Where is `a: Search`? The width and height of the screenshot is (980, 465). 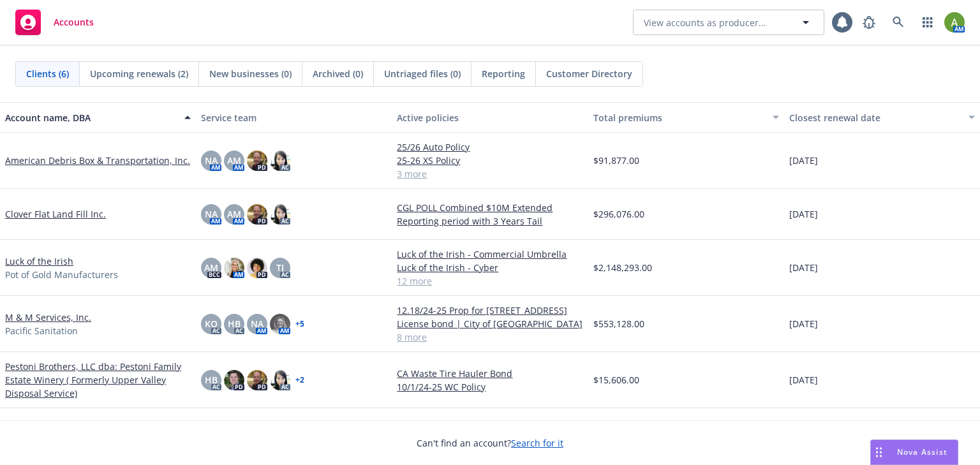
a: Search is located at coordinates (899, 22).